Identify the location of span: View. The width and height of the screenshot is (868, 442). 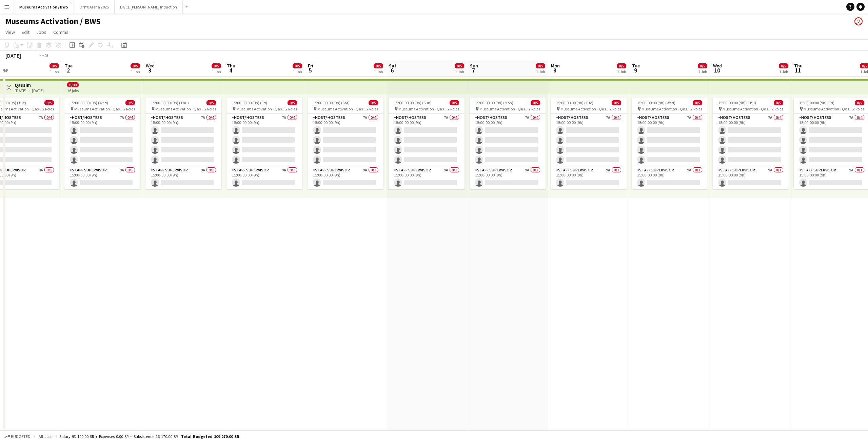
(10, 32).